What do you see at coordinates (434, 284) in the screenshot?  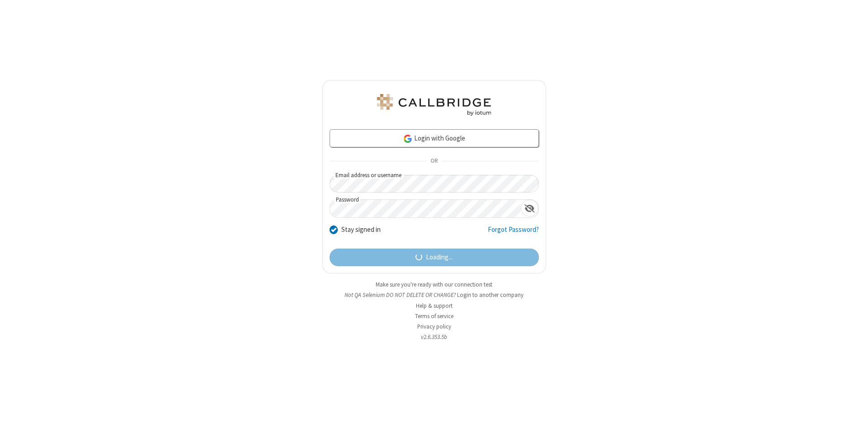 I see `a: Make sure you're ready with our connection test` at bounding box center [434, 284].